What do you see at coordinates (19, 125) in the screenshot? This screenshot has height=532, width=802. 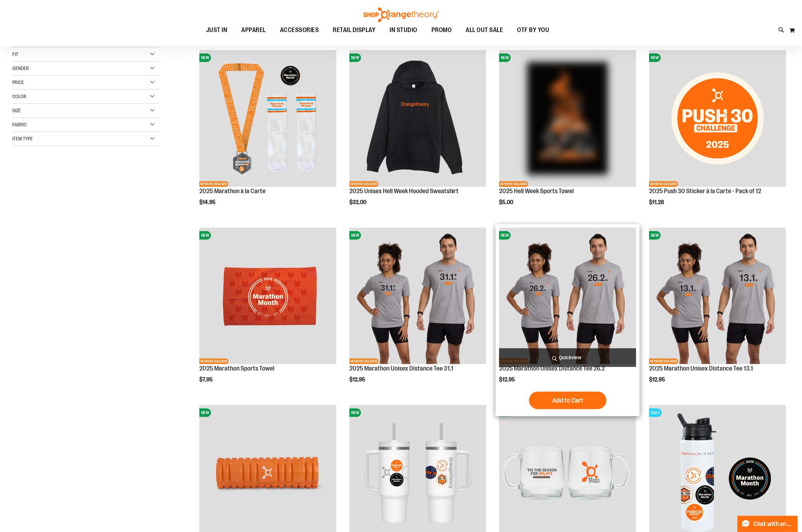 I see `span: Fabric` at bounding box center [19, 125].